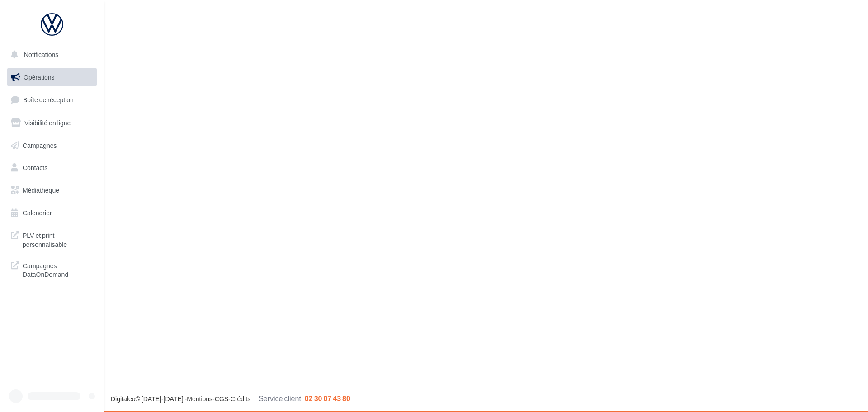 The height and width of the screenshot is (412, 868). Describe the element at coordinates (37, 213) in the screenshot. I see `span: Calendrier` at that location.